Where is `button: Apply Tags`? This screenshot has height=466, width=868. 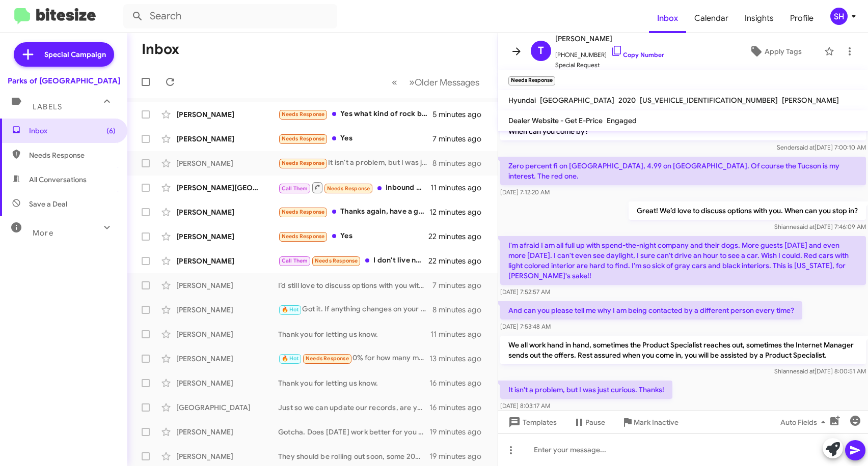
button: Apply Tags is located at coordinates (776, 52).